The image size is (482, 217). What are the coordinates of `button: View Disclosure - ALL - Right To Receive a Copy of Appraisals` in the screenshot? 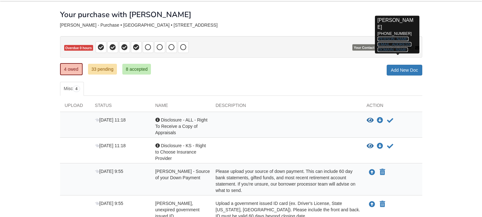 It's located at (370, 121).